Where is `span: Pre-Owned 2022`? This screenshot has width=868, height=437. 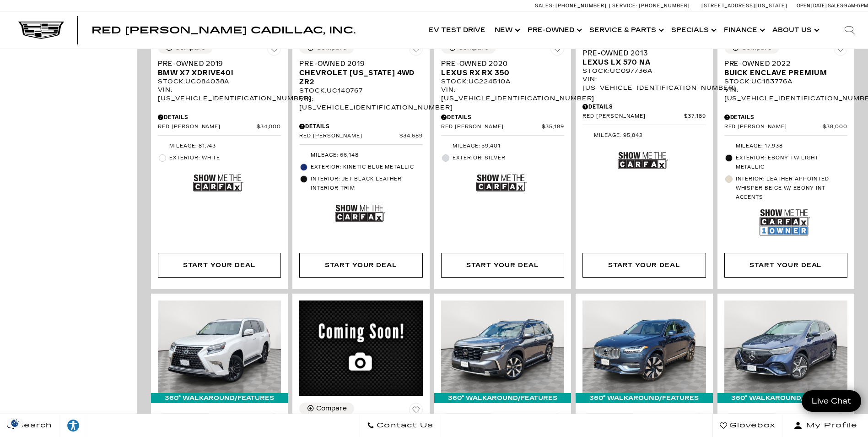
span: Pre-Owned 2022 is located at coordinates (782, 64).